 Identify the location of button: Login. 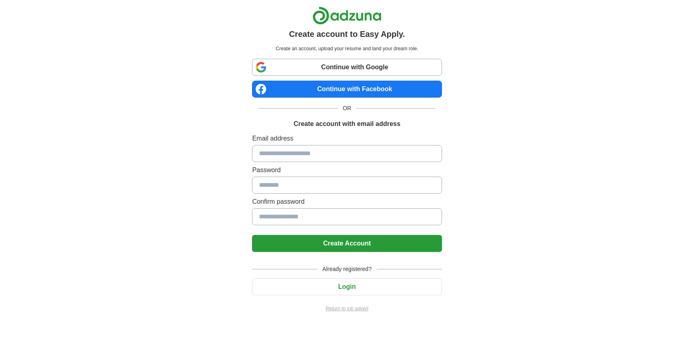
(346, 287).